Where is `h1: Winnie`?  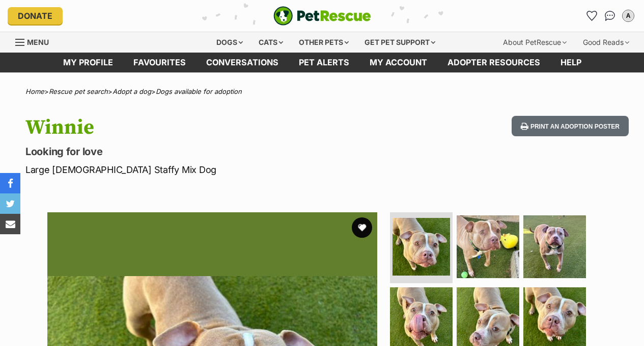 h1: Winnie is located at coordinates (209, 128).